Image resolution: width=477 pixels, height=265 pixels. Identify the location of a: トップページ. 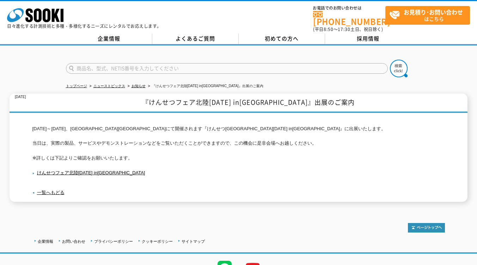
(76, 86).